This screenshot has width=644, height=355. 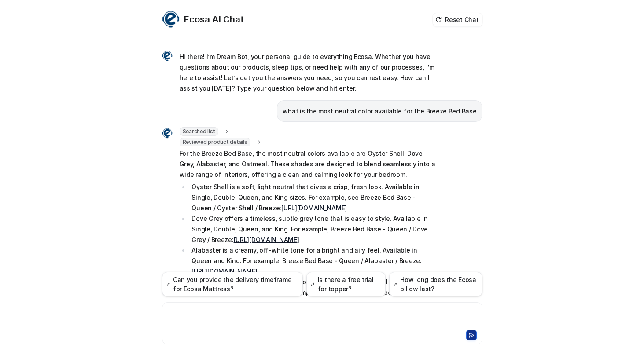 What do you see at coordinates (199, 131) in the screenshot?
I see `span: Searched list` at bounding box center [199, 131].